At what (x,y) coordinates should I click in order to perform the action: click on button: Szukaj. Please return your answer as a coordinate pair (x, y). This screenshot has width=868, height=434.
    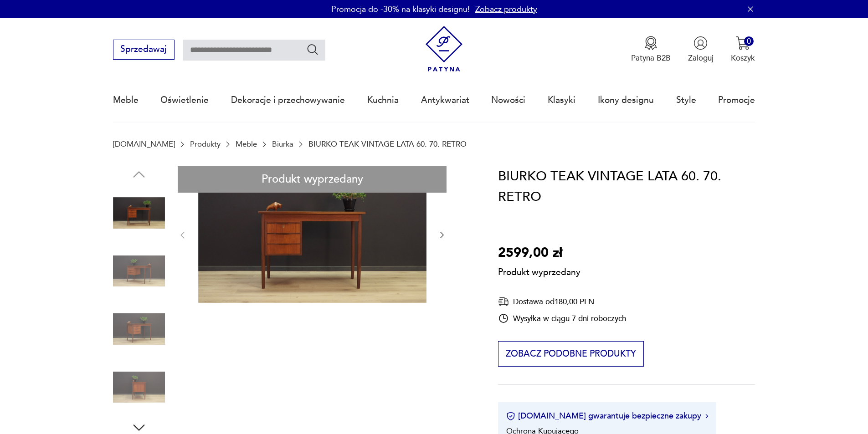
    Looking at the image, I should click on (313, 49).